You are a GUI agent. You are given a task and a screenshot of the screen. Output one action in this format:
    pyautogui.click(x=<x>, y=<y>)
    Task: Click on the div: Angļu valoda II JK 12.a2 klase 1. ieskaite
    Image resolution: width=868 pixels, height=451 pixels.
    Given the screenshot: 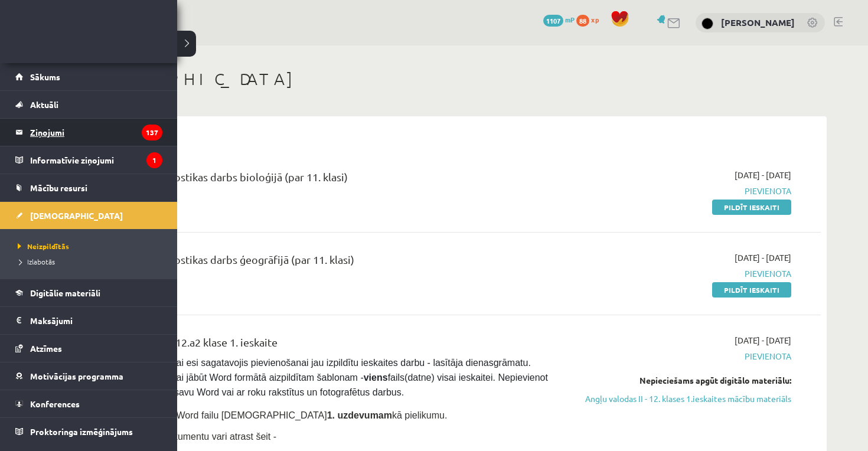 What is the action you would take?
    pyautogui.click(x=319, y=345)
    